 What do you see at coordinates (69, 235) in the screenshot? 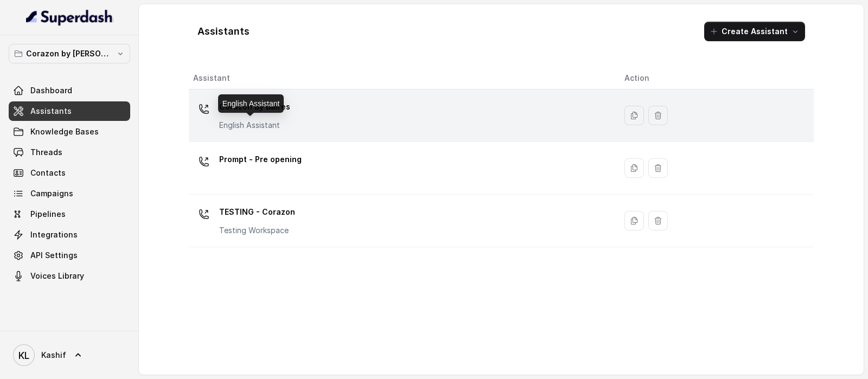
I see `a: Integrations` at bounding box center [69, 235].